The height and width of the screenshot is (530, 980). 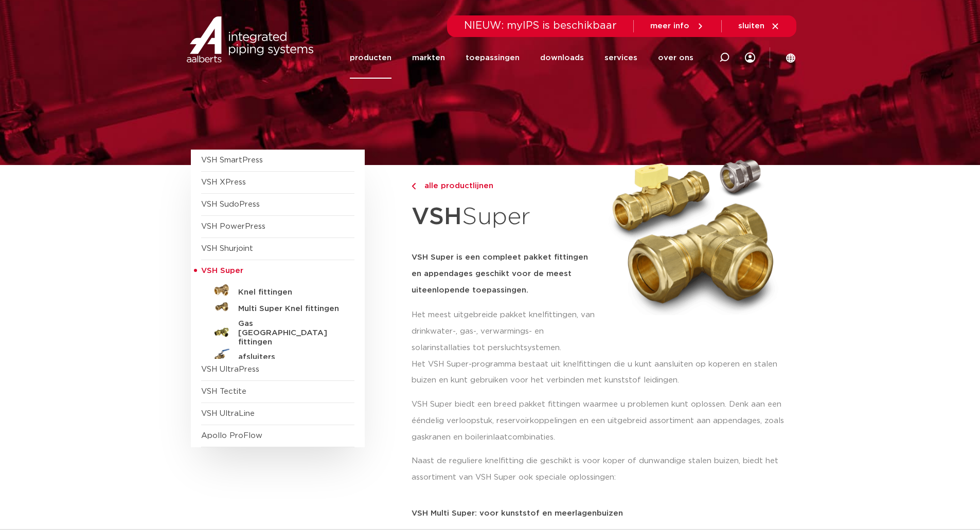 What do you see at coordinates (540, 25) in the screenshot?
I see `span: NIEUW: myIPS is beschikbaar` at bounding box center [540, 25].